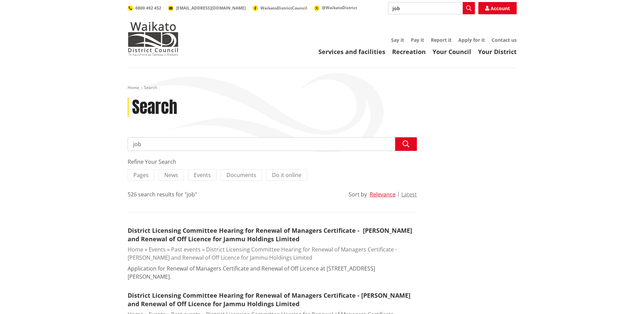 The height and width of the screenshot is (314, 644). What do you see at coordinates (409, 195) in the screenshot?
I see `button: Latest` at bounding box center [409, 195].